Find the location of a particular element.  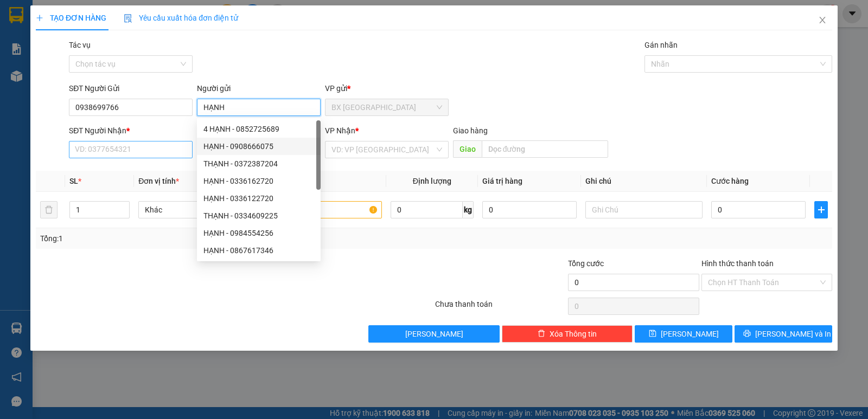

label: Gán nhãn is located at coordinates (661, 45).